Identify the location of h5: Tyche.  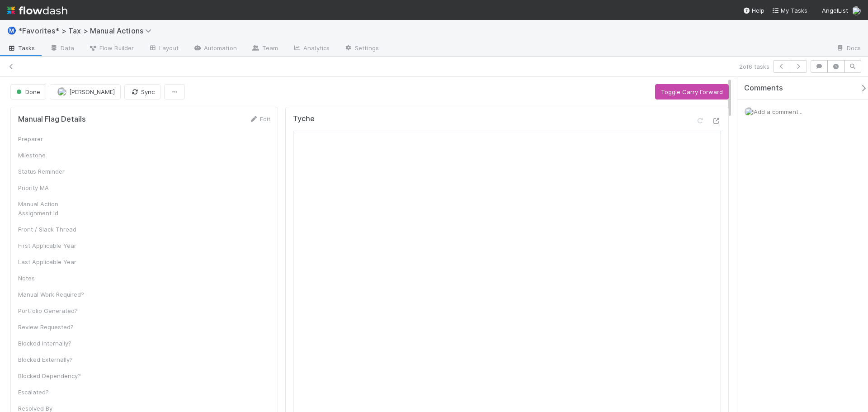
(304, 119).